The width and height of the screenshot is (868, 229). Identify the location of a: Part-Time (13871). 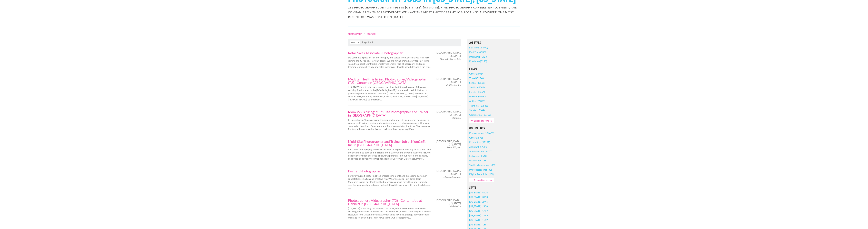
(479, 52).